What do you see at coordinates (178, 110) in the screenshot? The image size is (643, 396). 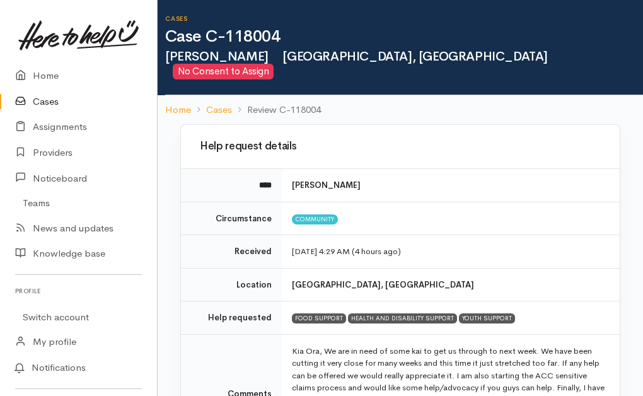 I see `a: Home` at bounding box center [178, 110].